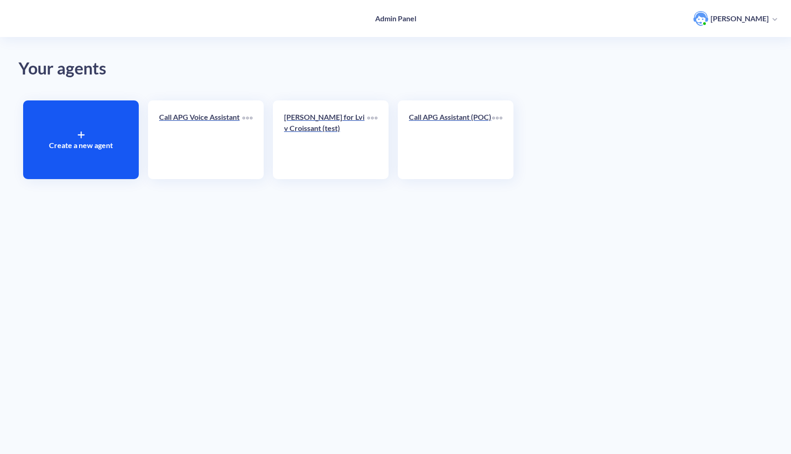  What do you see at coordinates (700, 18) in the screenshot?
I see `img: user photo` at bounding box center [700, 18].